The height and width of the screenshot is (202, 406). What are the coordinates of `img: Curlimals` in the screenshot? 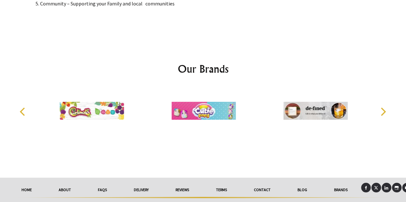 It's located at (92, 111).